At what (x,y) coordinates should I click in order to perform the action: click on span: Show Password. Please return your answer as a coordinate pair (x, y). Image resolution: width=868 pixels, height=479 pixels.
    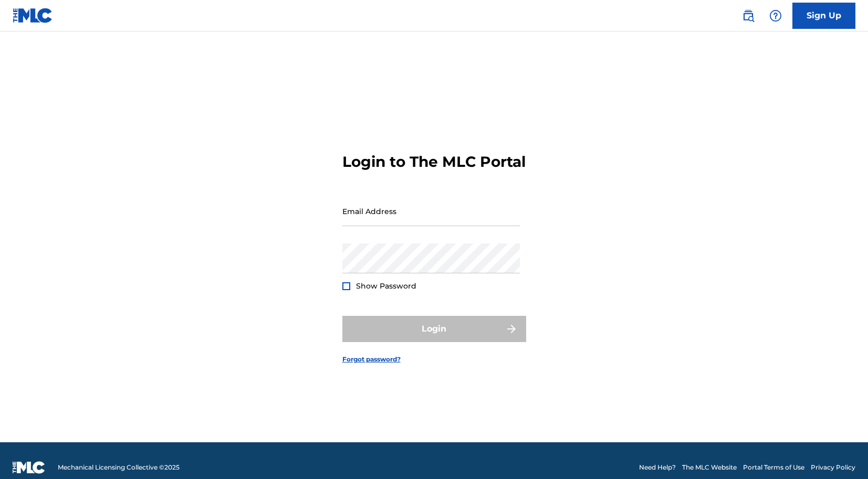
    Looking at the image, I should click on (386, 286).